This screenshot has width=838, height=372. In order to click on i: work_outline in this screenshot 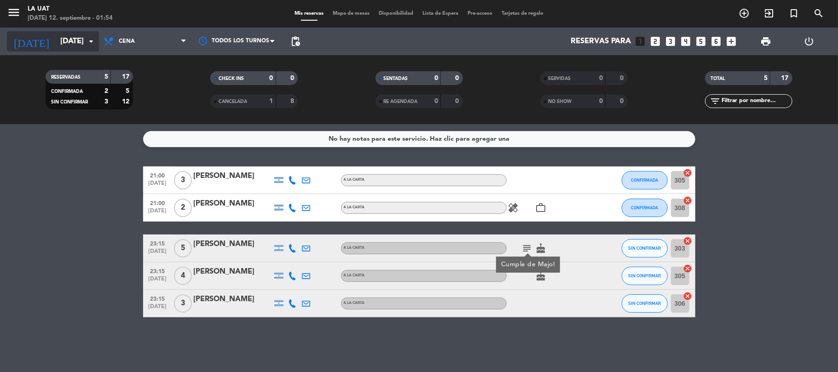, I will do `click(541, 208)`.